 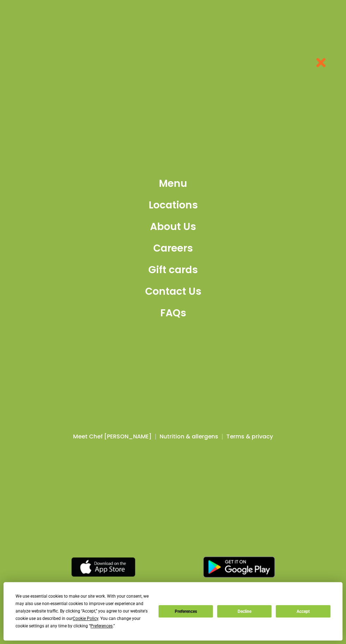 What do you see at coordinates (250, 436) in the screenshot?
I see `a: Terms & privacy` at bounding box center [250, 436].